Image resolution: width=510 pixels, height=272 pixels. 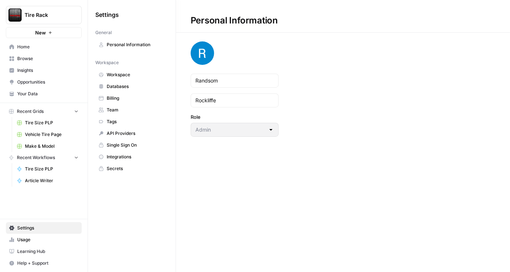 What do you see at coordinates (136, 145) in the screenshot?
I see `span: Single Sign On` at bounding box center [136, 145].